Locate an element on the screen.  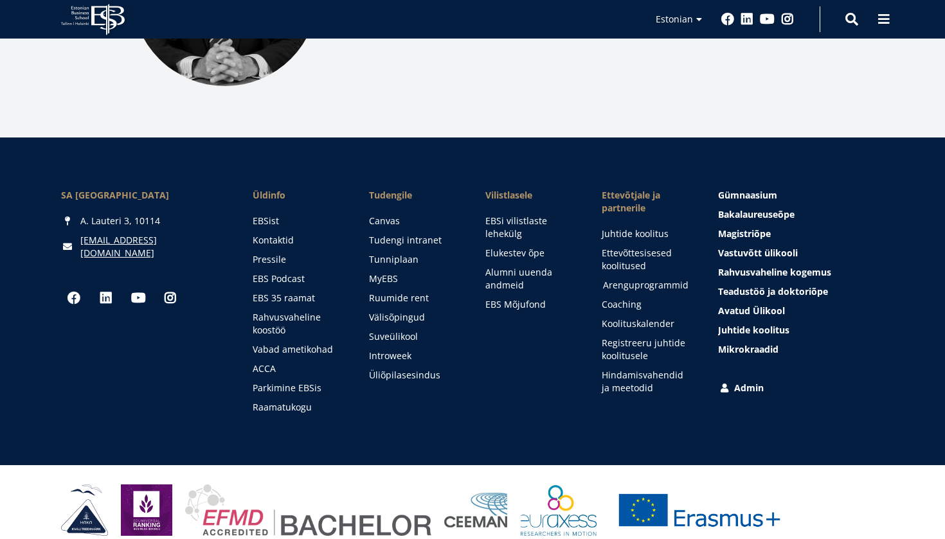
span: Vastuvõtt ülikooli is located at coordinates (758, 253).